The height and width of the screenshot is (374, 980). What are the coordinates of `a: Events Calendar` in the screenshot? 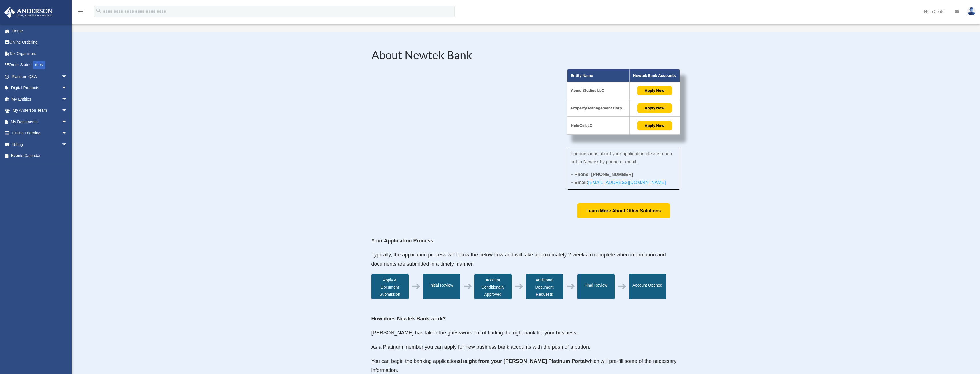 It's located at (40, 155).